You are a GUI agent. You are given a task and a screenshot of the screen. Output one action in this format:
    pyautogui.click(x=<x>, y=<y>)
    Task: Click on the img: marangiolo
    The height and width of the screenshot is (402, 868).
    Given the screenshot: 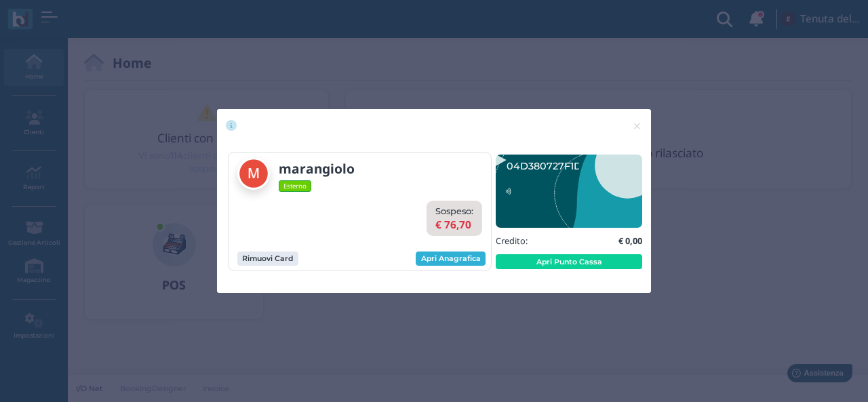 What is the action you would take?
    pyautogui.click(x=254, y=174)
    